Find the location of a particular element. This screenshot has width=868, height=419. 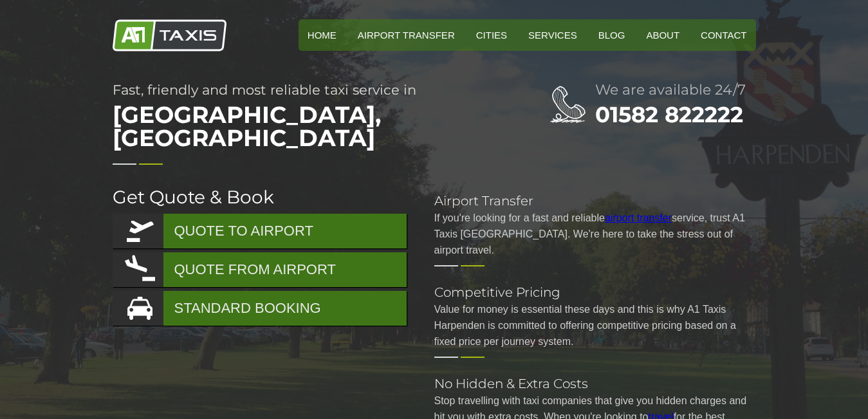

h2: We are available 24/7 is located at coordinates (676, 90).